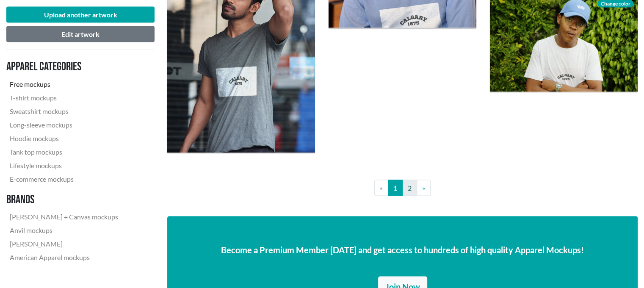 Image resolution: width=644 pixels, height=288 pixels. Describe the element at coordinates (64, 84) in the screenshot. I see `a: Free mockups` at that location.